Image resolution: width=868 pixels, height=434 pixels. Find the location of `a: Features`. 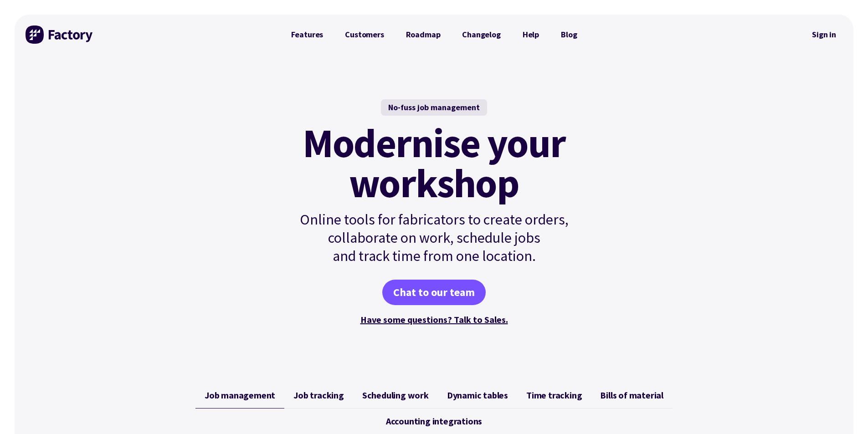

a: Features is located at coordinates (307, 35).